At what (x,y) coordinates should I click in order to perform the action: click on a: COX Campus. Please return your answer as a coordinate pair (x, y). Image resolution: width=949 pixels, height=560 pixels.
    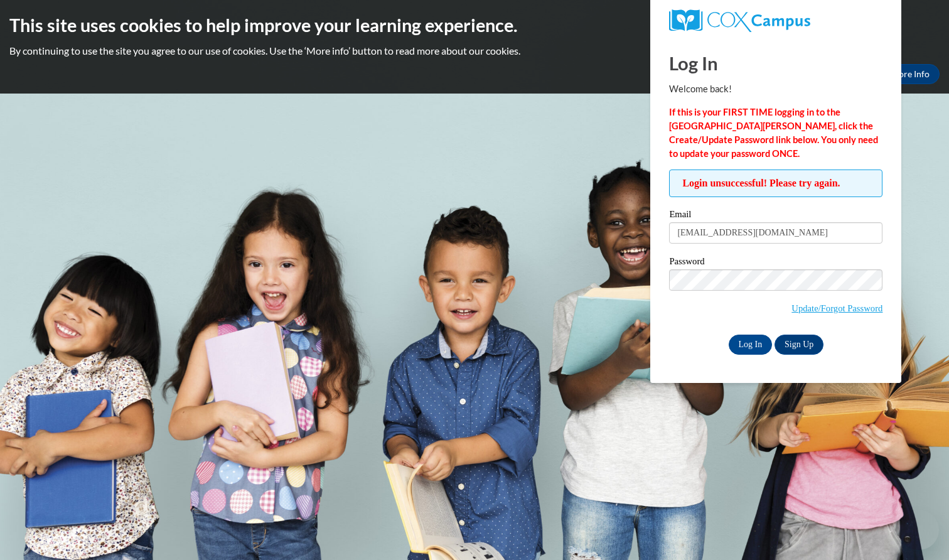
    Looking at the image, I should click on (776, 20).